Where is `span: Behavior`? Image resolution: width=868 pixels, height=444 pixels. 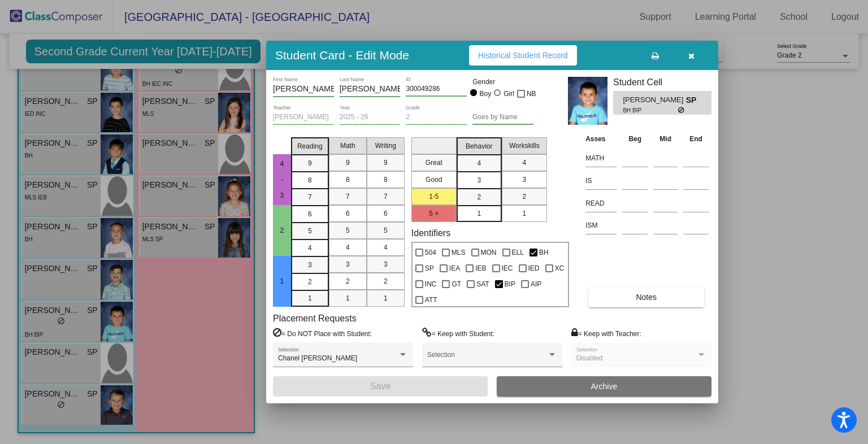 span: Behavior is located at coordinates (479, 146).